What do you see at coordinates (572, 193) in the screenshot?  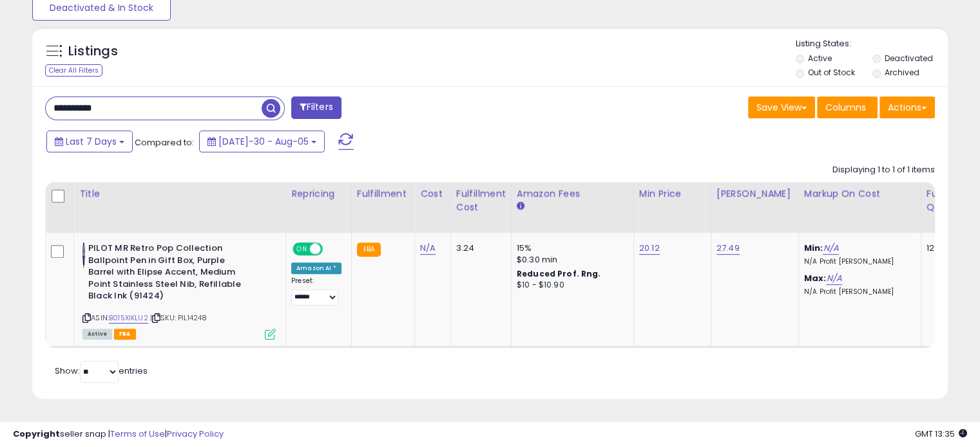 I see `div: Amazon Fees` at bounding box center [572, 193].